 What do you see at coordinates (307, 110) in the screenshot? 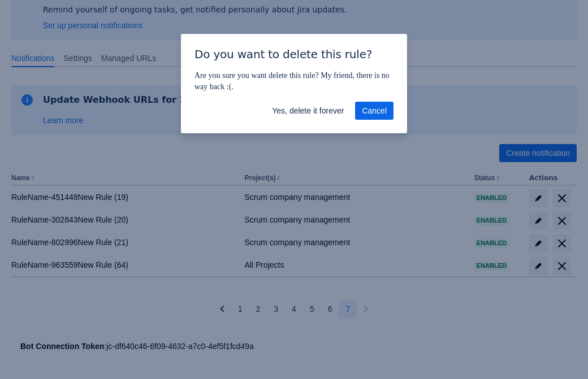
I see `span: Yes, delete it forever` at bounding box center [307, 110].